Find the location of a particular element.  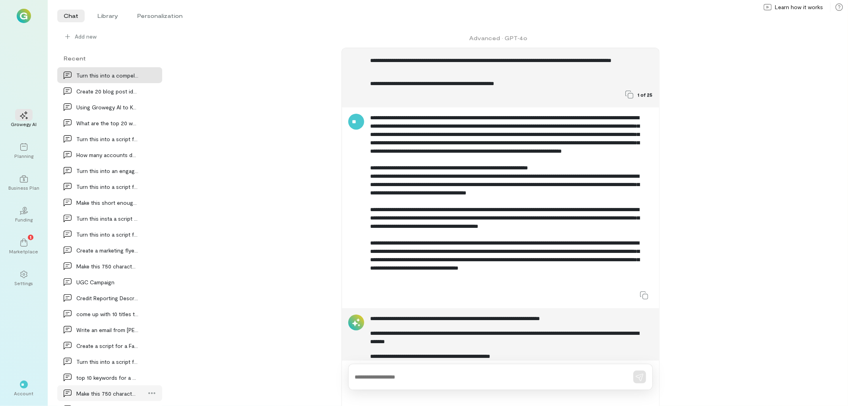

span: Learn how it works is located at coordinates (799, 7).